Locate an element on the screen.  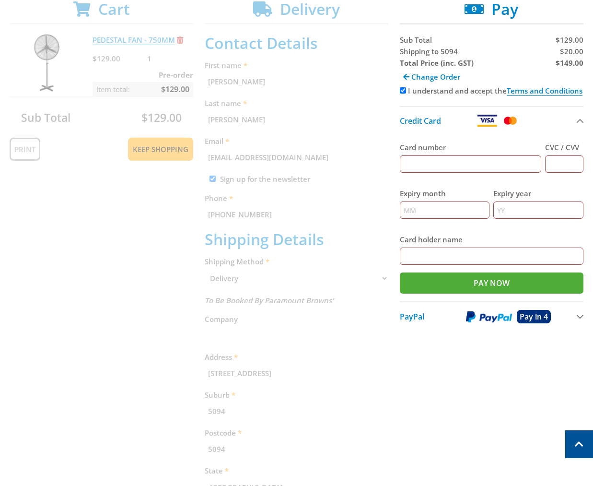
input: Please accept the terms and conditions. is located at coordinates (403, 90).